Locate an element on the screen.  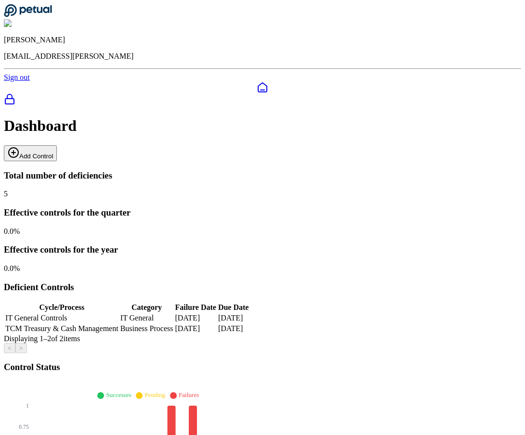
td: TCM Treasury & Cash Management is located at coordinates (62, 329).